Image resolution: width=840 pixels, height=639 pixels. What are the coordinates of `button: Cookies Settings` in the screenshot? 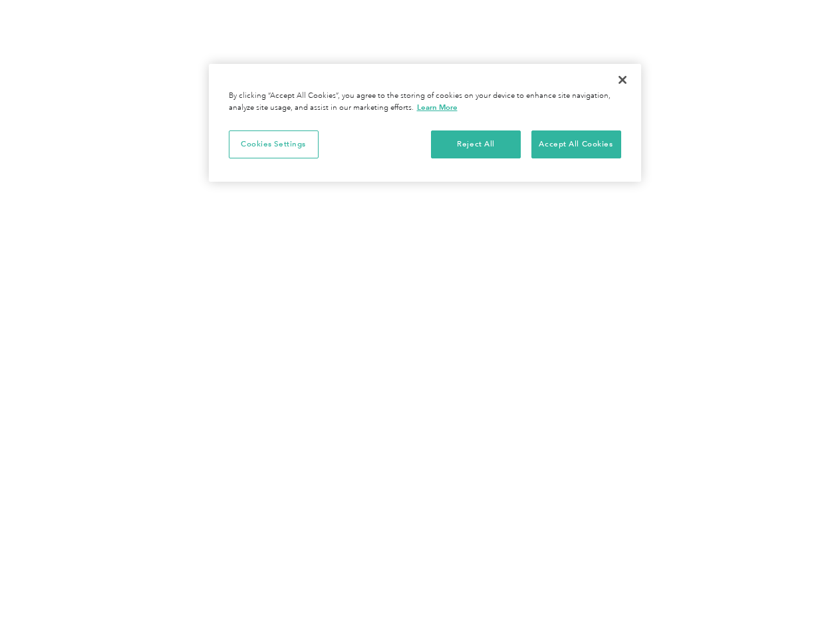 It's located at (273, 144).